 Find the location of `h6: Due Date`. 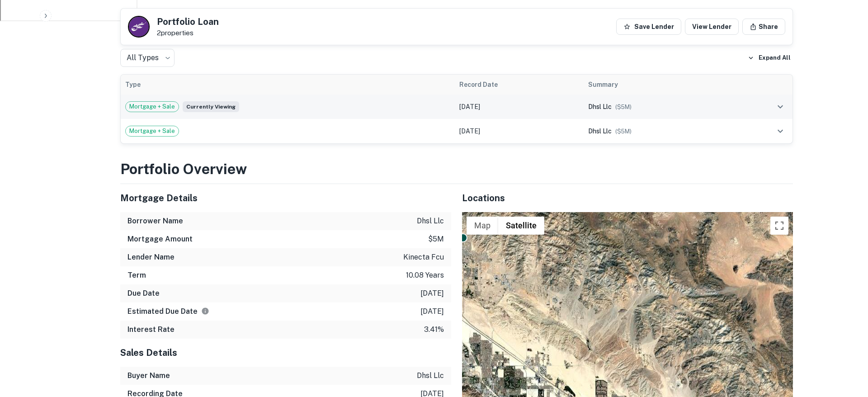

h6: Due Date is located at coordinates (143, 294).